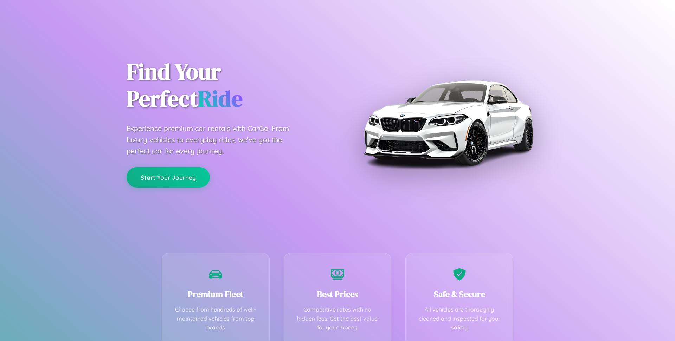 The image size is (675, 341). What do you see at coordinates (337, 319) in the screenshot?
I see `p: Competitive rates with no hidden fees. Get the best value for your money` at bounding box center [337, 319].